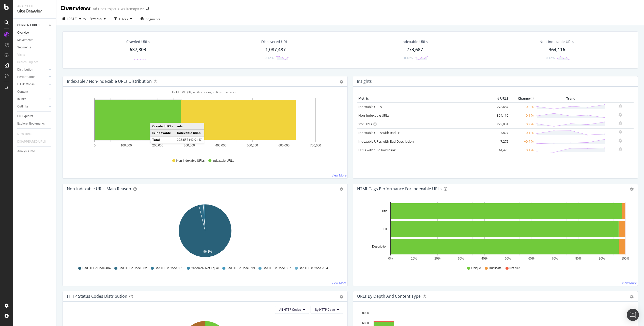 The image size is (644, 326). I want to click on text: 0%, so click(391, 258).